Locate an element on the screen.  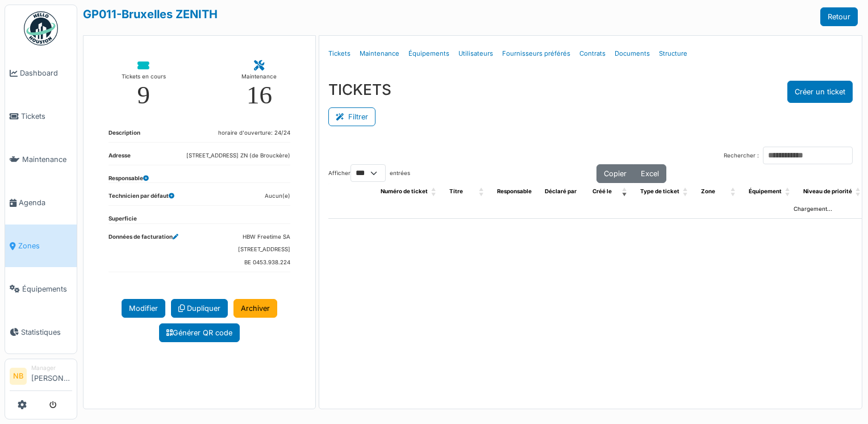
span: Zone is located at coordinates (708, 191).